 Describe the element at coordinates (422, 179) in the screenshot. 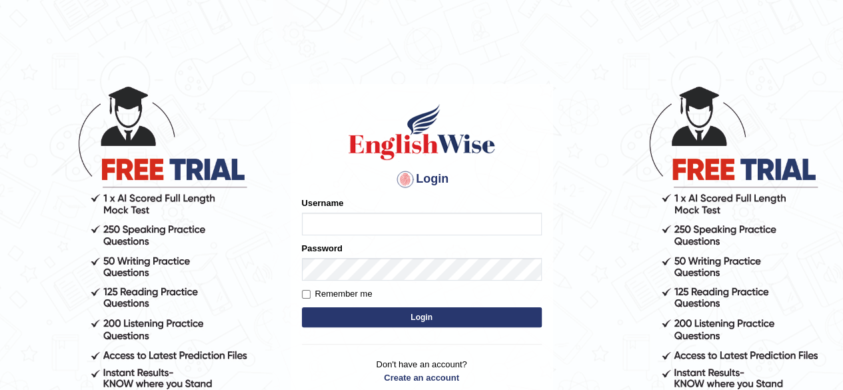

I see `h4: Login` at that location.